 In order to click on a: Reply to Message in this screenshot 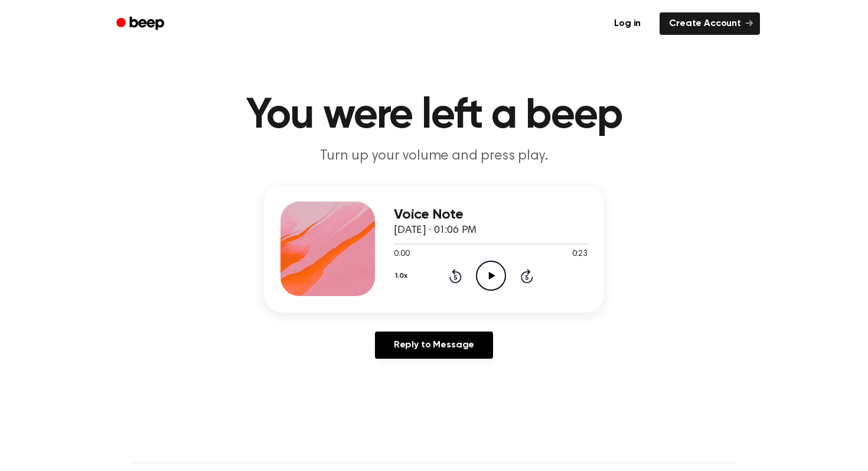, I will do `click(434, 345)`.